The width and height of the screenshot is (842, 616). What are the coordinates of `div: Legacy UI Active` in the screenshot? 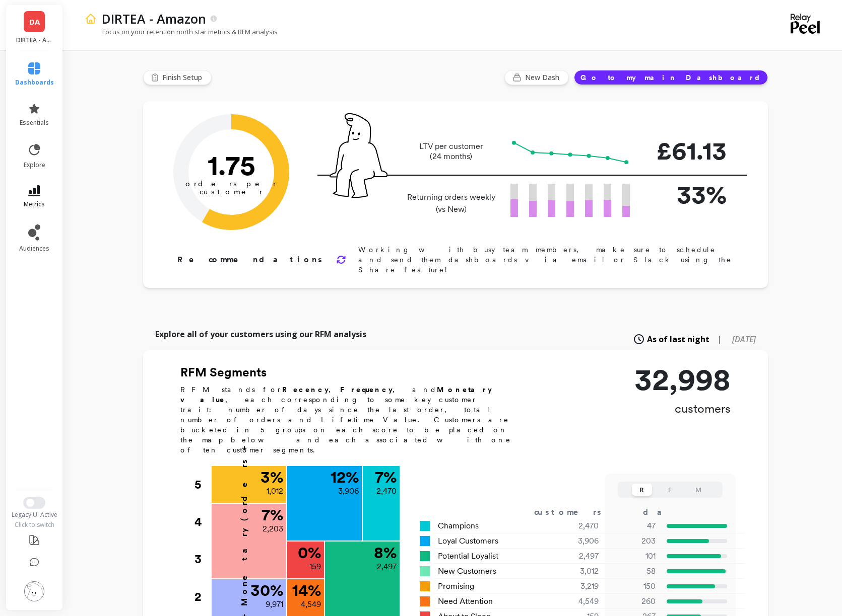 It's located at (34, 515).